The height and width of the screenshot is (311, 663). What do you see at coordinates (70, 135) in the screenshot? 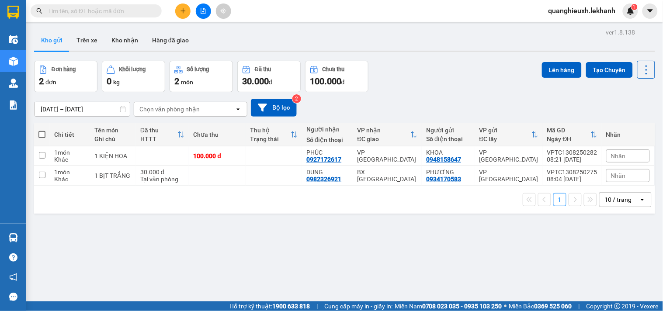
I see `div: Chi tiết` at bounding box center [70, 135].